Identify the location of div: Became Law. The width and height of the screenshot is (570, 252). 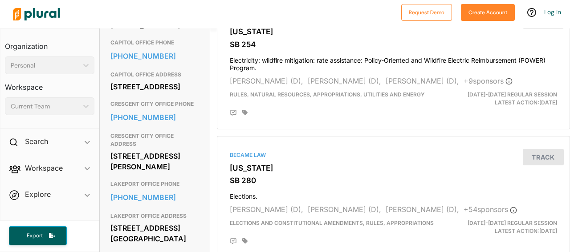
(393, 155).